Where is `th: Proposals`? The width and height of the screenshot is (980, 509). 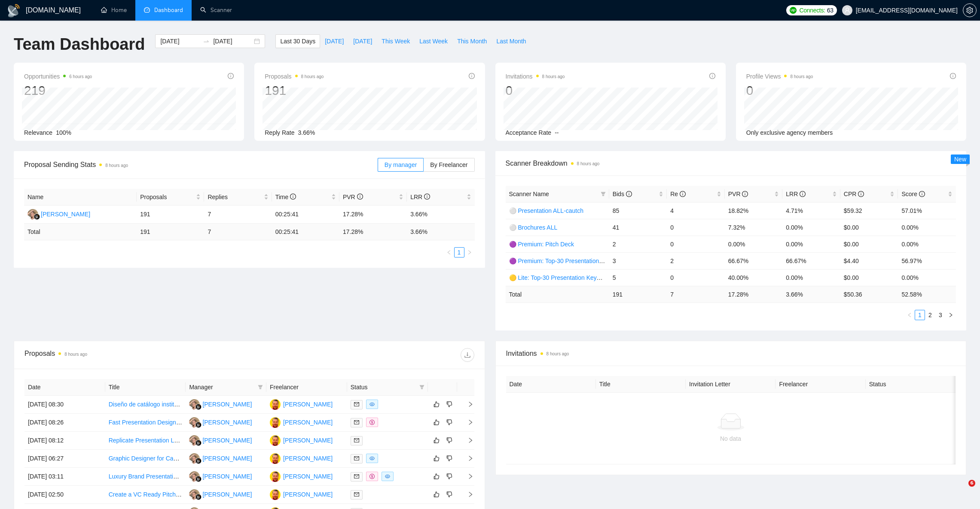 th: Proposals is located at coordinates (170, 197).